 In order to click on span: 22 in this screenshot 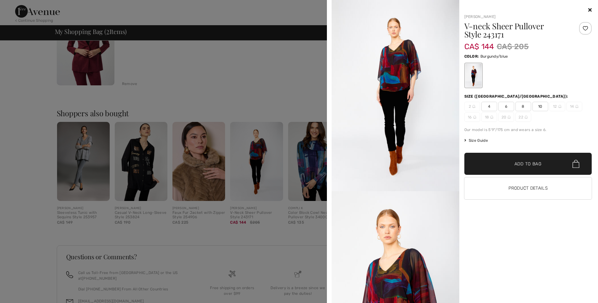, I will do `click(523, 117)`.